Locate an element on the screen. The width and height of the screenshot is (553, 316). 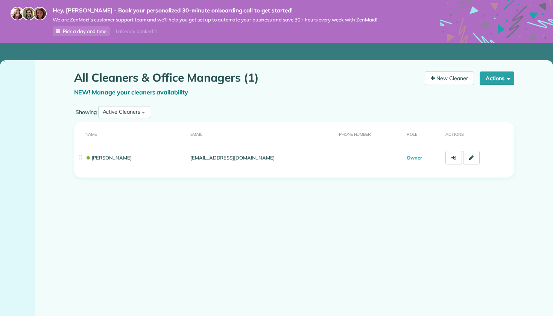
button: Actions is located at coordinates (497, 78).